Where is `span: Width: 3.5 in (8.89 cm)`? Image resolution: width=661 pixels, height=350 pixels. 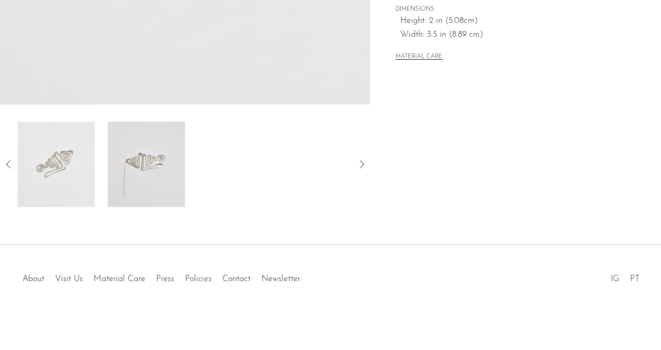 span: Width: 3.5 in (8.89 cm) is located at coordinates (518, 35).